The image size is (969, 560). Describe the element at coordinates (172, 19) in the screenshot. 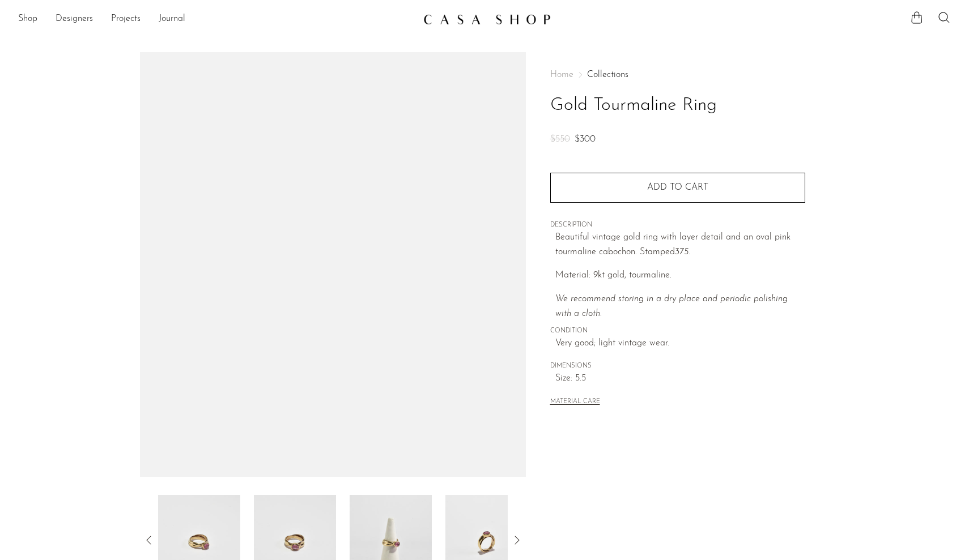

I see `a: Journal` at that location.